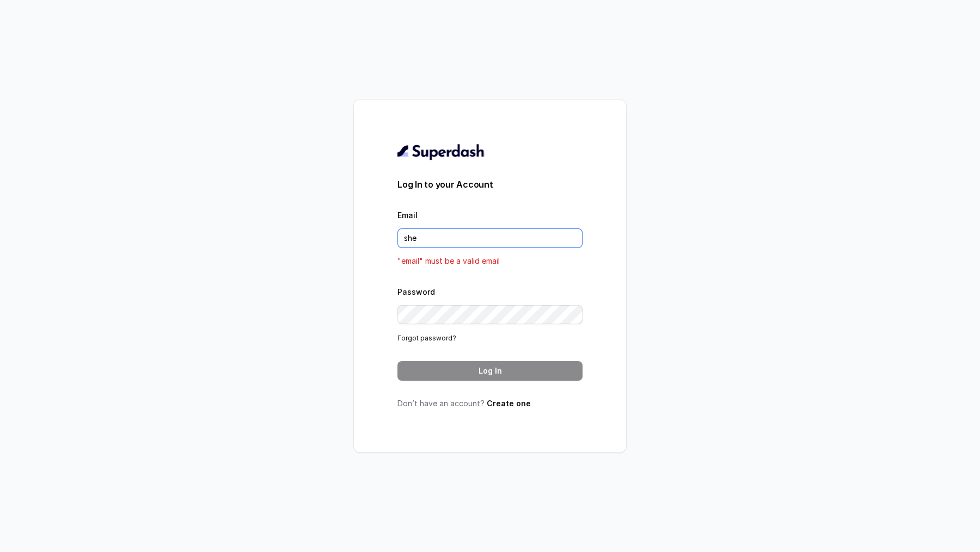 The image size is (980, 552). What do you see at coordinates (508, 403) in the screenshot?
I see `a: Create one` at bounding box center [508, 403].